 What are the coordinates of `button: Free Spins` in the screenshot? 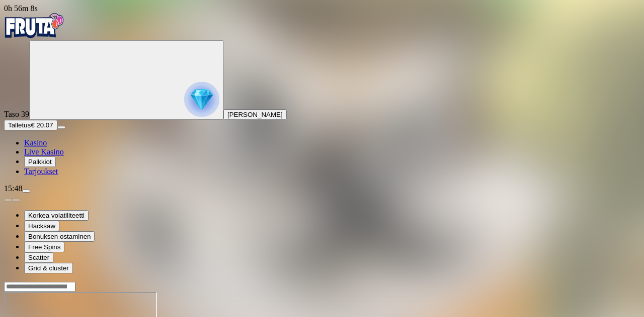 It's located at (44, 247).